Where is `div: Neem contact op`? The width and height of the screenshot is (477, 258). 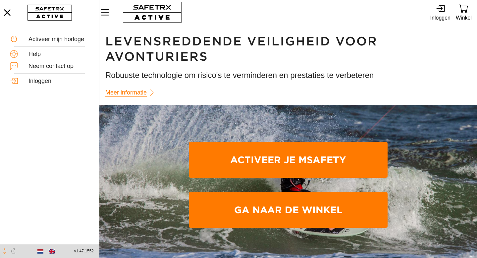
div: Neem contact op is located at coordinates (59, 66).